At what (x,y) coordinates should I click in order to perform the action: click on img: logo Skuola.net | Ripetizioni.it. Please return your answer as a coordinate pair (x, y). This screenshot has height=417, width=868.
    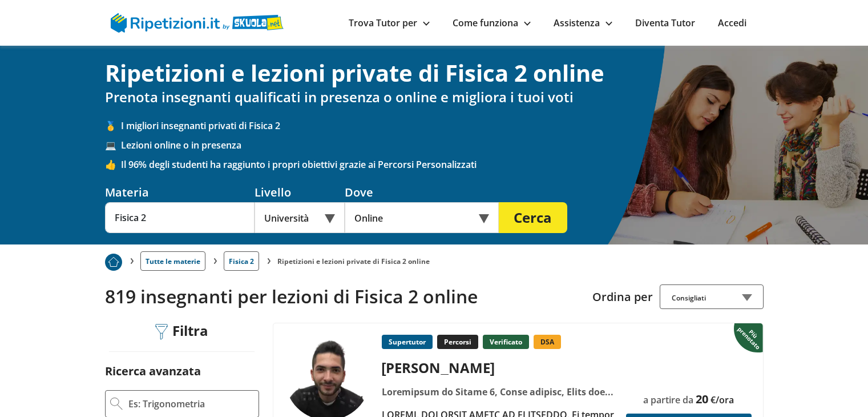
    Looking at the image, I should click on (197, 23).